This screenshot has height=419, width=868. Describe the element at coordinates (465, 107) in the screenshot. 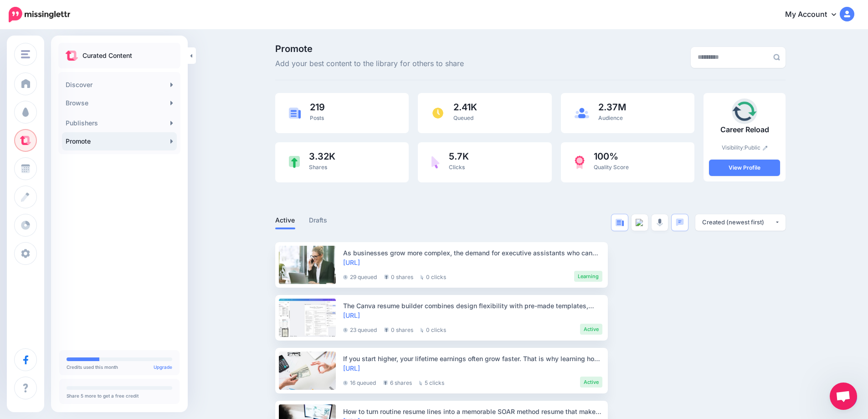

I see `span: 2.41K` at that location.